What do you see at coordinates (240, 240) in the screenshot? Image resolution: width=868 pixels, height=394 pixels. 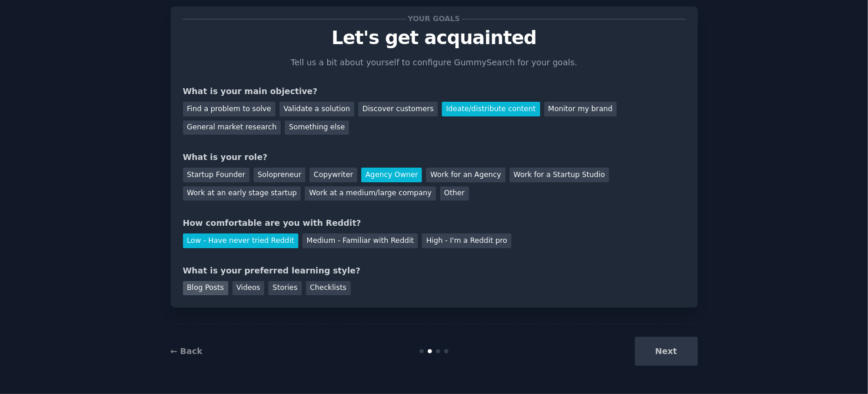 I see `div: Low - Have never tried Reddit` at bounding box center [240, 240].